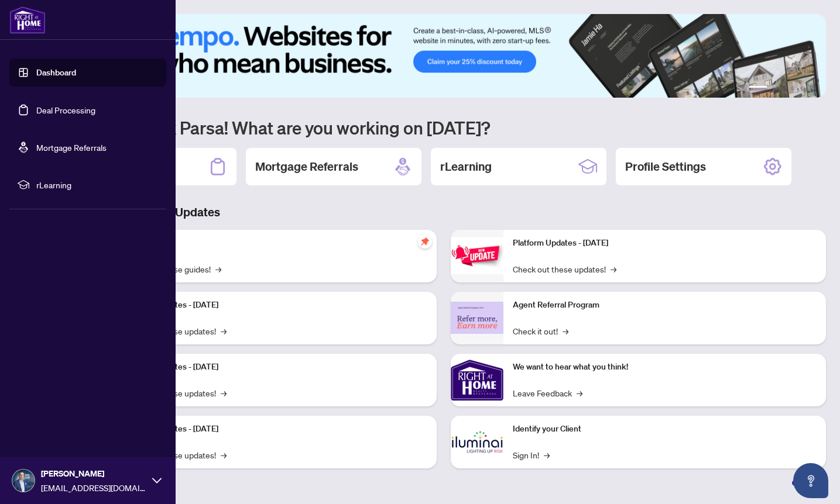 Image resolution: width=840 pixels, height=504 pixels. I want to click on button: 4, so click(793, 88).